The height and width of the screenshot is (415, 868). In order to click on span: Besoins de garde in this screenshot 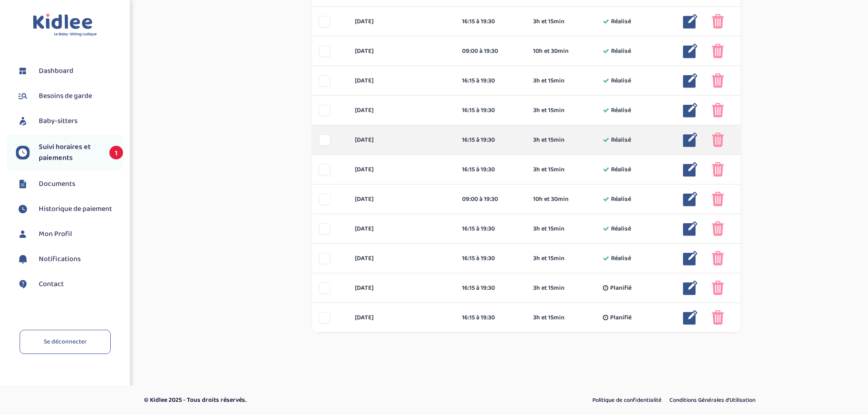, I will do `click(65, 96)`.